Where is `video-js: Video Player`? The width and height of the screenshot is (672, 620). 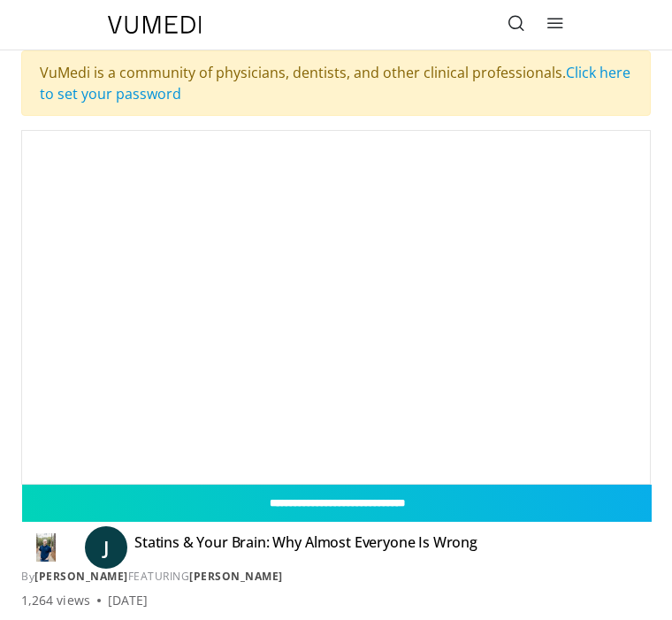
video-js: Video Player is located at coordinates (336, 307).